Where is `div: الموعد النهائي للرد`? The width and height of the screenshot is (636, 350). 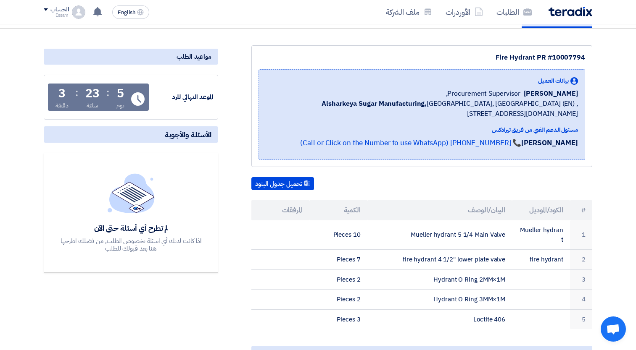
div: الموعد النهائي للرد is located at coordinates (182, 97).